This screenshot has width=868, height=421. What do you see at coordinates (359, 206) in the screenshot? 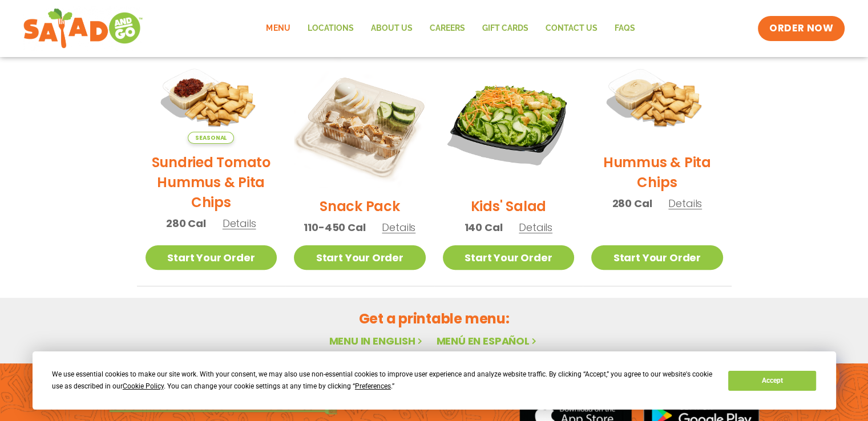
I see `h2: Snack Pack` at bounding box center [359, 206].